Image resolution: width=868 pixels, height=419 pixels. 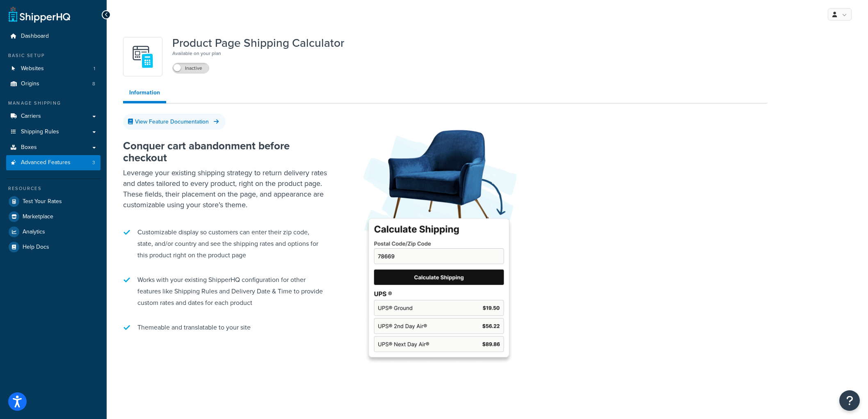 What do you see at coordinates (53, 68) in the screenshot?
I see `li: Websites` at bounding box center [53, 68].